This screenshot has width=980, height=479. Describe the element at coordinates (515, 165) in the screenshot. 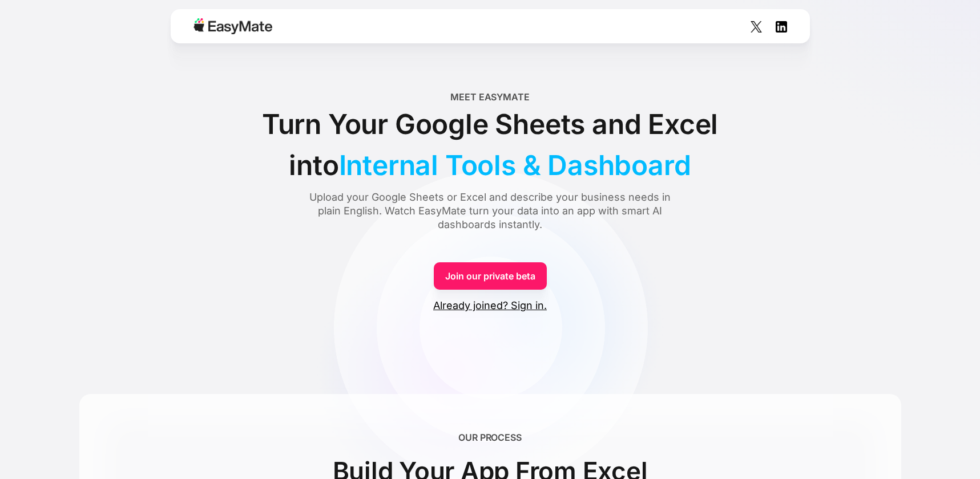

I see `span: Internal Tools & Dashboard` at that location.